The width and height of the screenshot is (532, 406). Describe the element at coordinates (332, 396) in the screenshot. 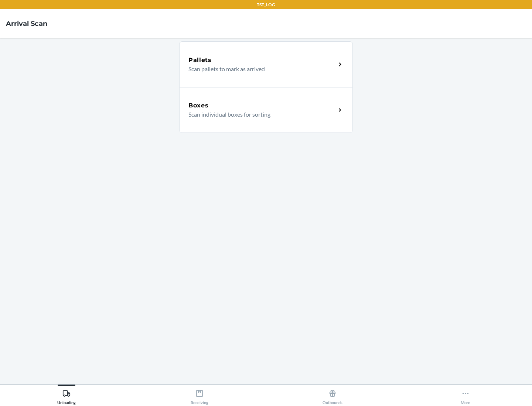

I see `div: Outbounds` at that location.